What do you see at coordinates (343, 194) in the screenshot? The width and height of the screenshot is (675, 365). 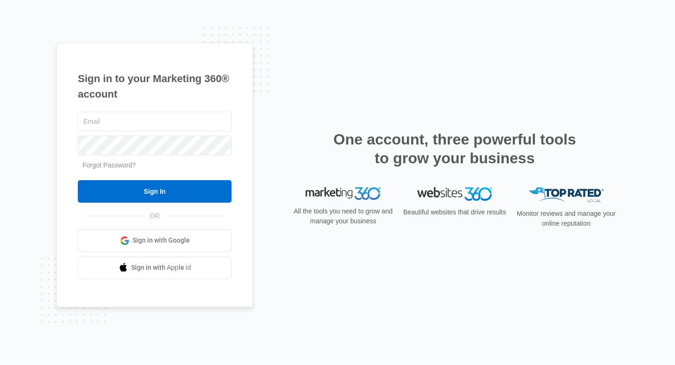 I see `img: Marketing 360` at bounding box center [343, 194].